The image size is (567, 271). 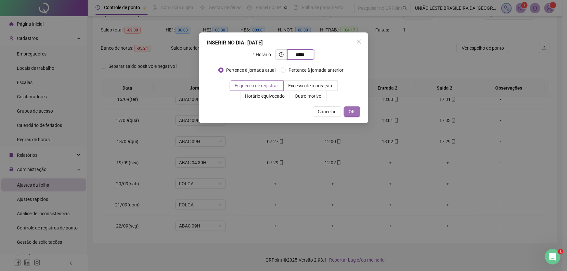 I want to click on span: Esqueceu de registrar, so click(x=257, y=86).